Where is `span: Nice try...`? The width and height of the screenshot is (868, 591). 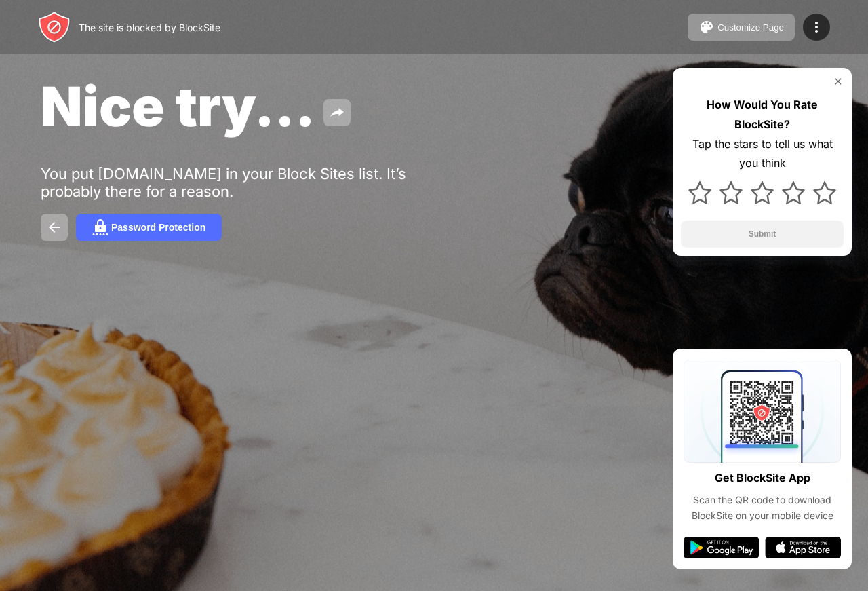
span: Nice try... is located at coordinates (177, 105).